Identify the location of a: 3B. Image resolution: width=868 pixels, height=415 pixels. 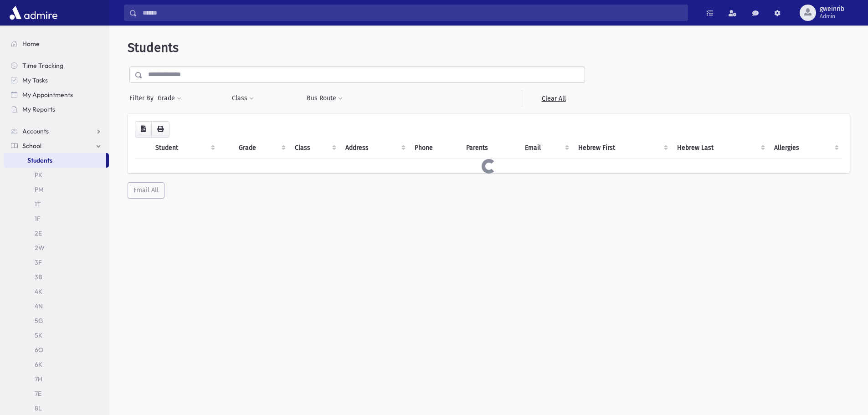
(56, 277).